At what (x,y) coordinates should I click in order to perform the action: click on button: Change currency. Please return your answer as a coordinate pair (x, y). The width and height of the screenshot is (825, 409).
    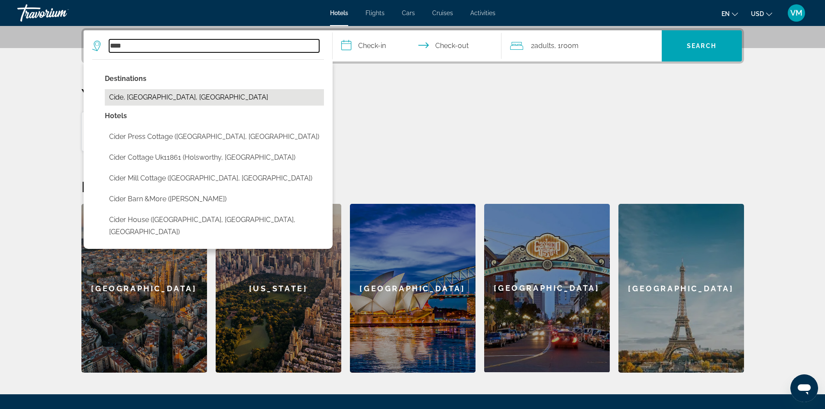
    Looking at the image, I should click on (761, 13).